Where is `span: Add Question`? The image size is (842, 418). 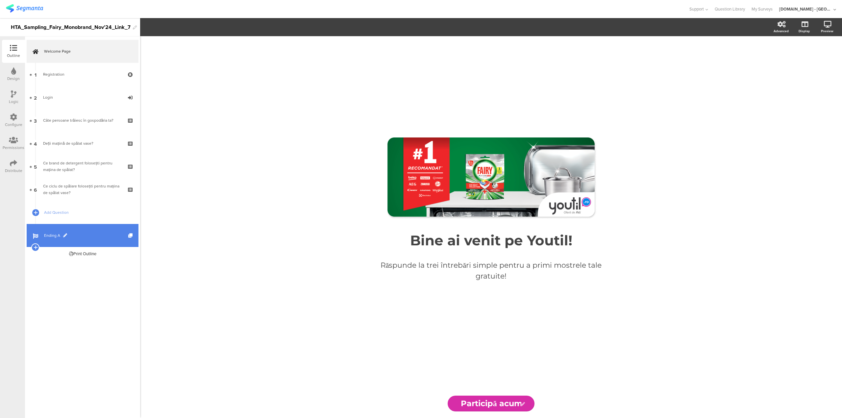 span: Add Question is located at coordinates (86, 213).